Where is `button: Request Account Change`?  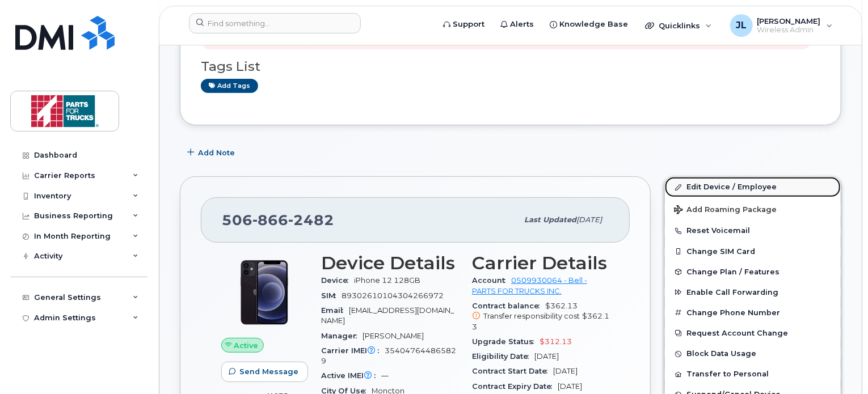
button: Request Account Change is located at coordinates (752, 333).